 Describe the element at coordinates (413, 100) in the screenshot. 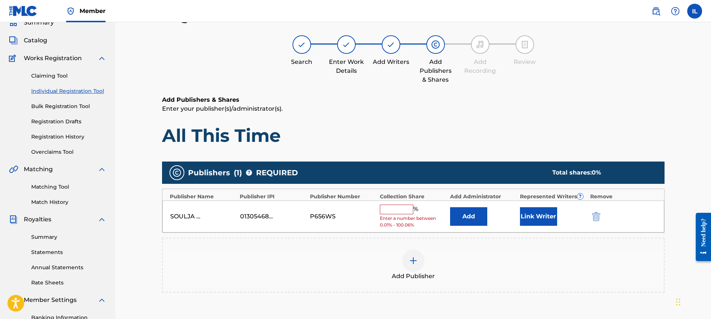

I see `h6: Add Publishers & Shares` at that location.